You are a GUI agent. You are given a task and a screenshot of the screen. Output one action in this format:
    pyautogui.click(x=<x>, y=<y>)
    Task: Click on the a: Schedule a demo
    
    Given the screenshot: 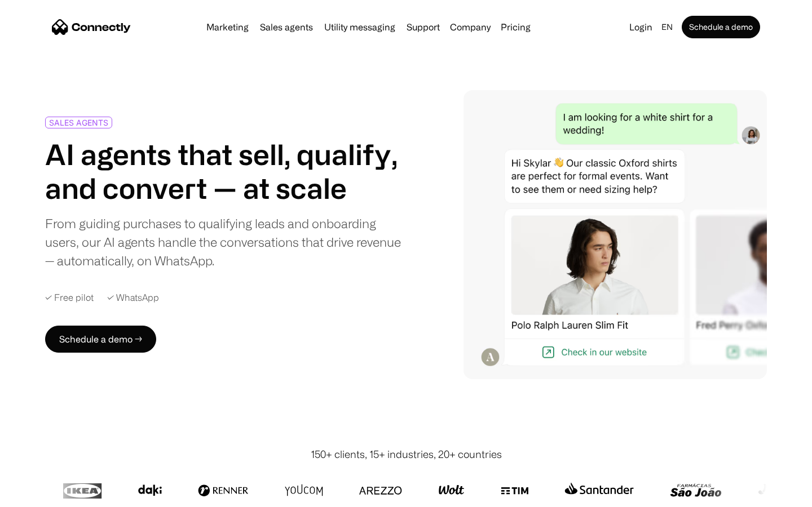 What is the action you would take?
    pyautogui.click(x=720, y=27)
    